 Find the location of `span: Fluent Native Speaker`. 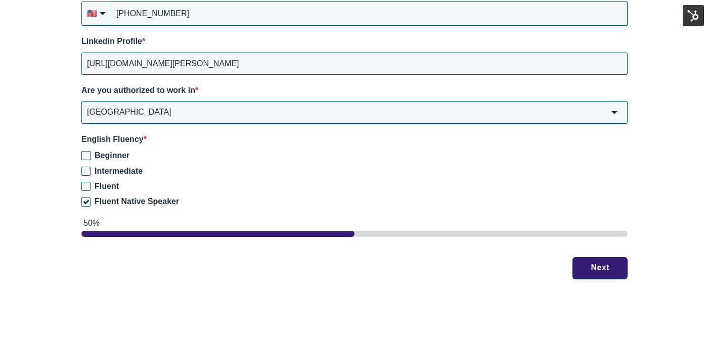

span: Fluent Native Speaker is located at coordinates (137, 201).